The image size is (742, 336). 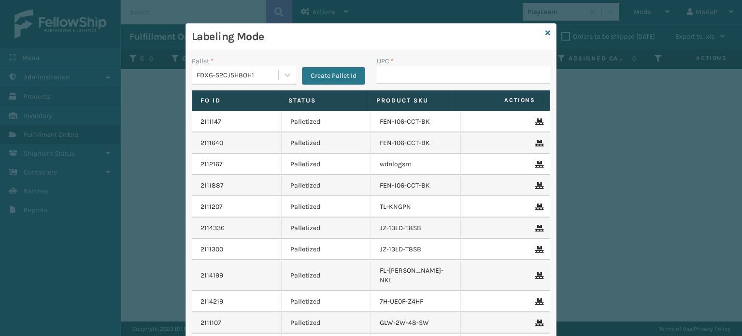 I want to click on label: UPC, so click(x=385, y=61).